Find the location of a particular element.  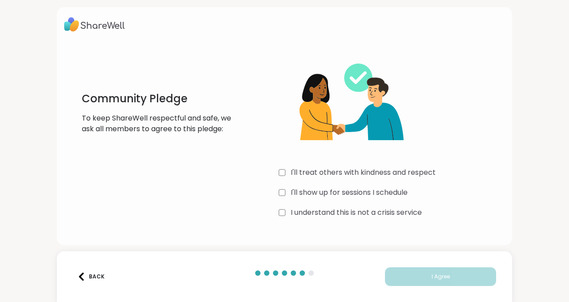

img: ShareWell Logo is located at coordinates (94, 24).